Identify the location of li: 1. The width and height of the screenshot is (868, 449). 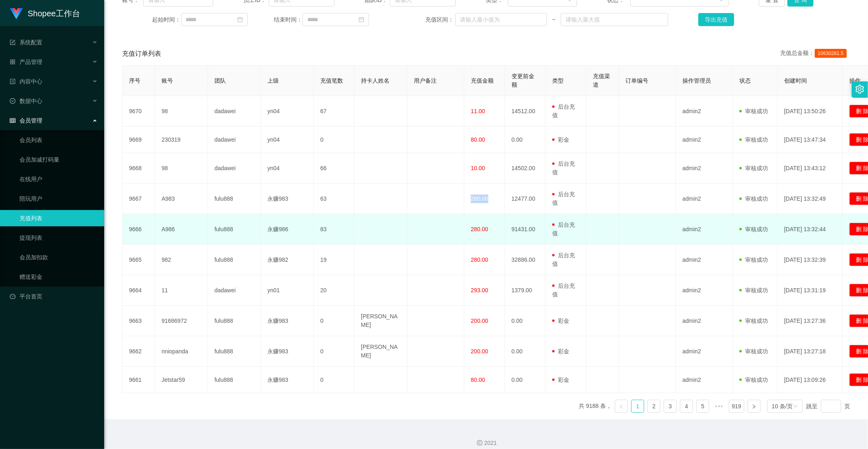
(637, 406).